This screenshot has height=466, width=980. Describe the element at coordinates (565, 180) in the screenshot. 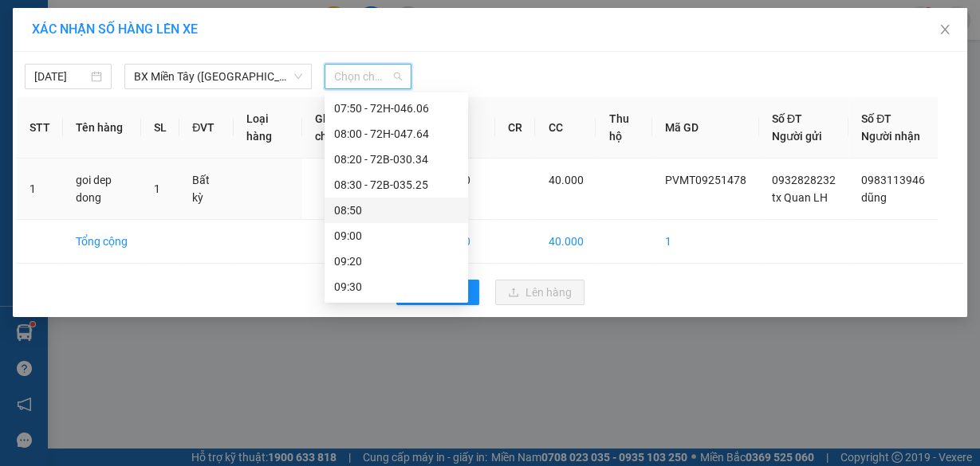

I see `span: 40.000` at that location.